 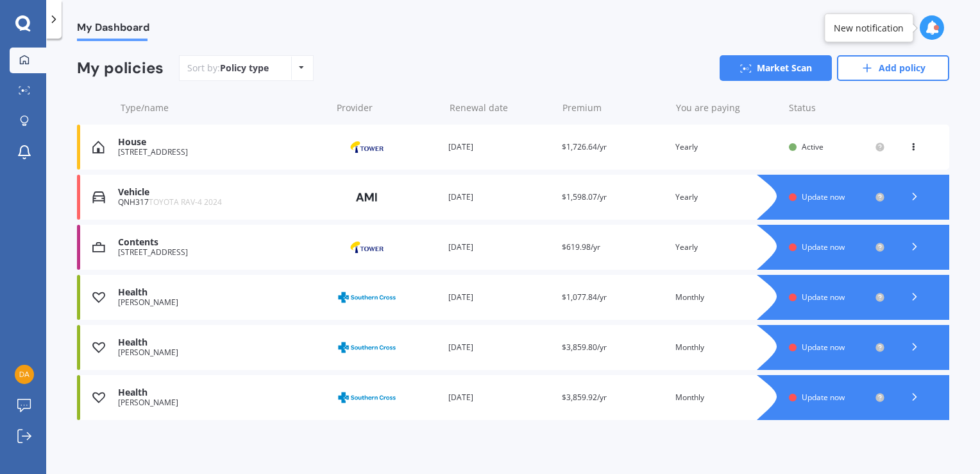 I want to click on span: TOYOTA RAV-4 2024, so click(x=186, y=201).